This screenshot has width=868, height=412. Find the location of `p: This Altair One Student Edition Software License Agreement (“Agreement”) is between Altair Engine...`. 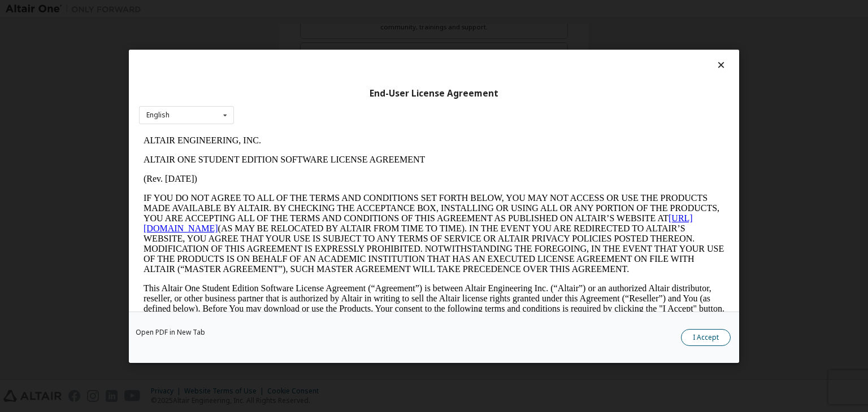

p: This Altair One Student Edition Software License Agreement (“Agreement”) is between Altair Engine... is located at coordinates (295, 173).